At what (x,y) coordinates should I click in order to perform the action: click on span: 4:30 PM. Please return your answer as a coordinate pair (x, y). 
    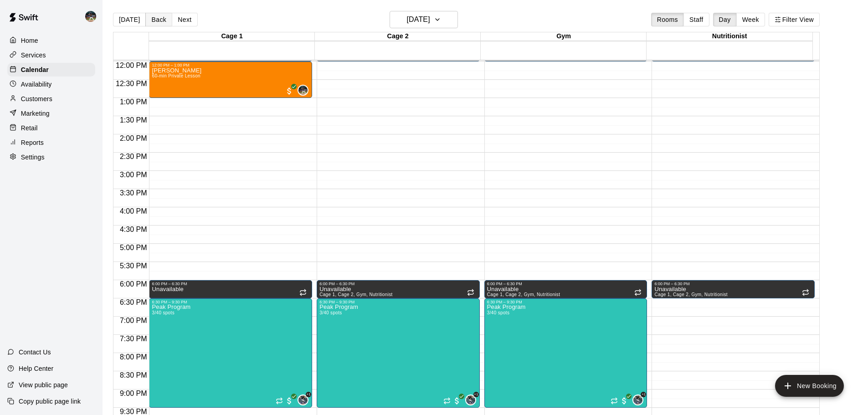
    Looking at the image, I should click on (133, 230).